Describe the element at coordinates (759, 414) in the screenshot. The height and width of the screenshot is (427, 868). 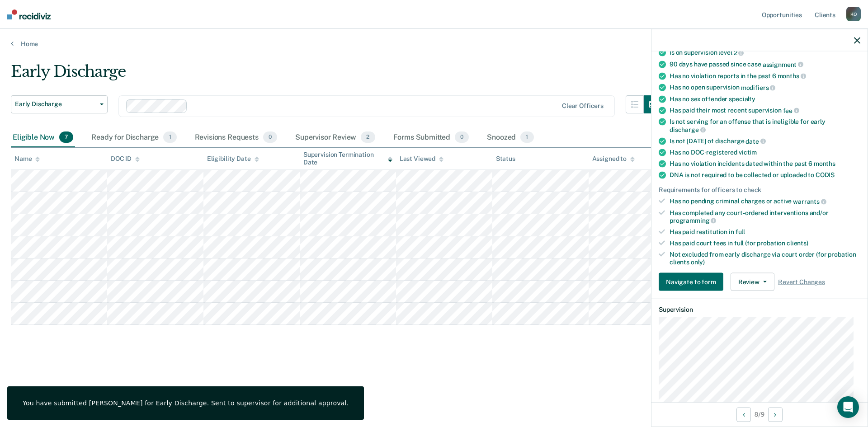
I see `div: 8 / 9` at that location.